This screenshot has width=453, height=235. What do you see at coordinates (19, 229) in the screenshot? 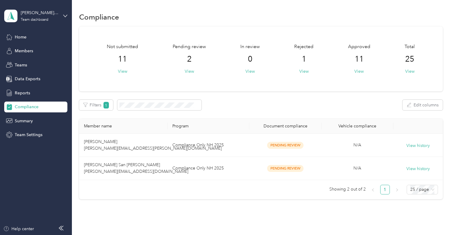
I see `div: Help center` at bounding box center [19, 229].